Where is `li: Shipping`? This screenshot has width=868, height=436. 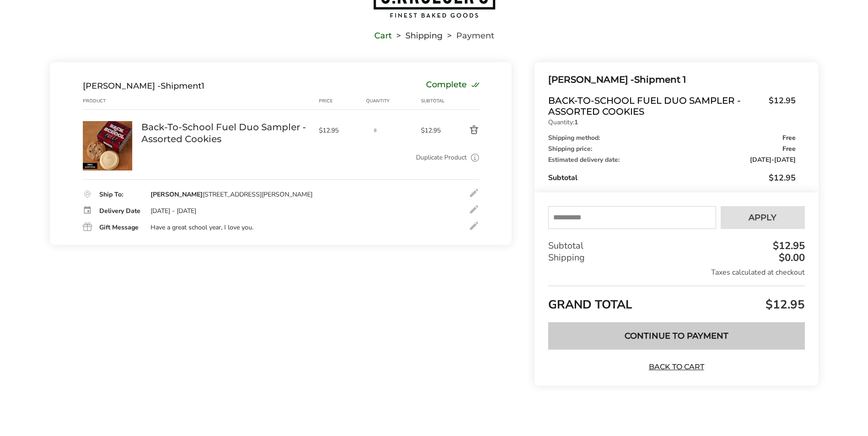
li: Shipping is located at coordinates (417, 36).